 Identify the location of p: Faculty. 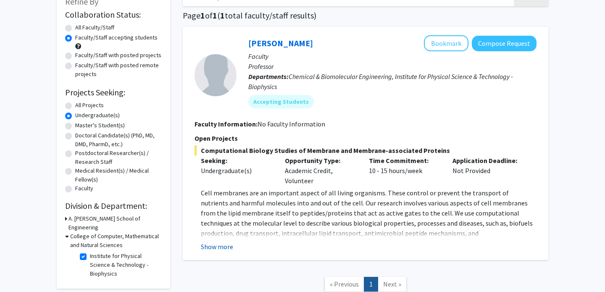
(392, 56).